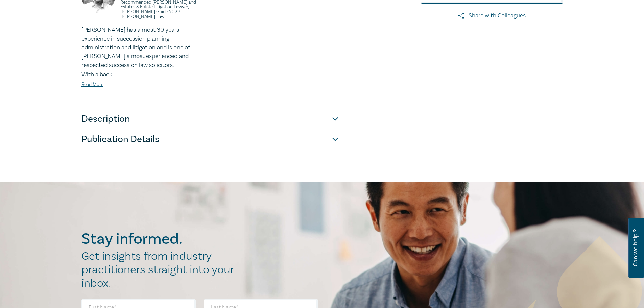 Image resolution: width=644 pixels, height=308 pixels. I want to click on a: Share with Colleagues, so click(492, 15).